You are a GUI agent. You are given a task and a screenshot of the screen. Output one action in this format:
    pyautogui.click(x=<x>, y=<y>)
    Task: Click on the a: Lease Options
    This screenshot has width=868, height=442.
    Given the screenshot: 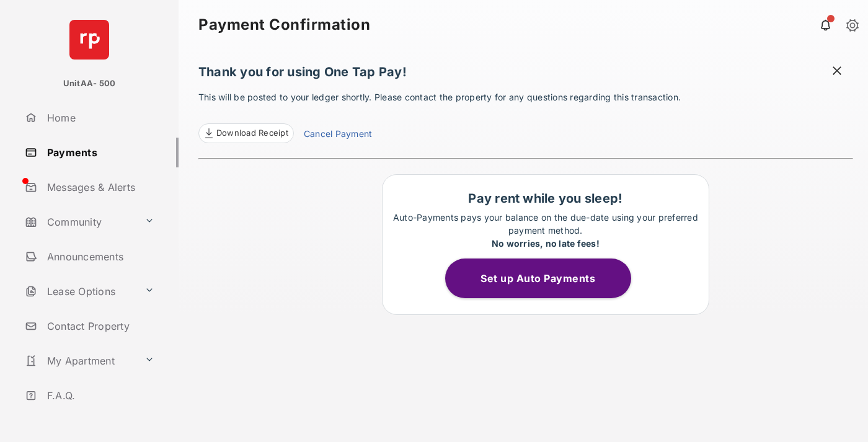 What is the action you would take?
    pyautogui.click(x=79, y=292)
    